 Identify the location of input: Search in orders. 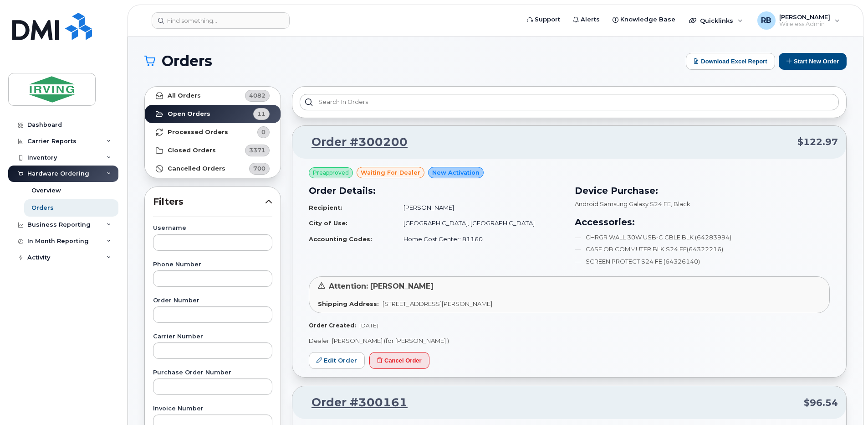
(570, 102).